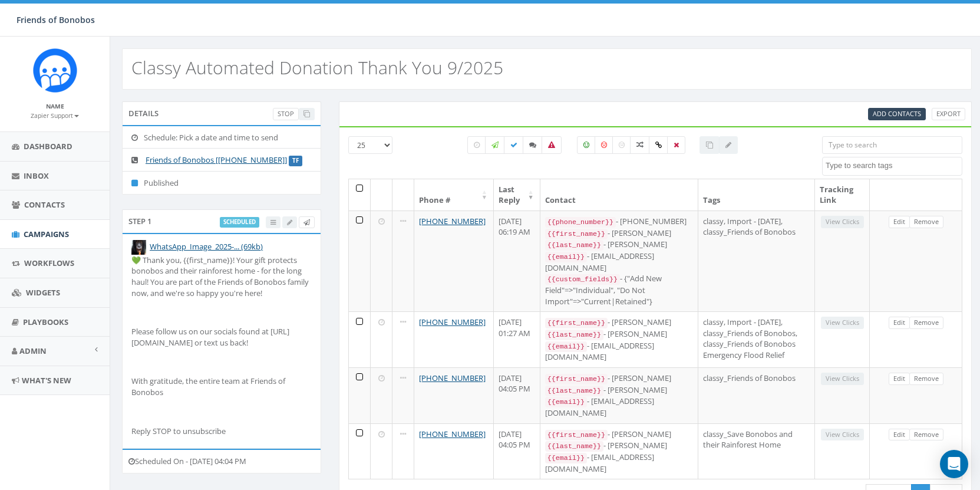 Image resolution: width=980 pixels, height=490 pixels. What do you see at coordinates (897, 113) in the screenshot?
I see `span: CSV files only` at bounding box center [897, 113].